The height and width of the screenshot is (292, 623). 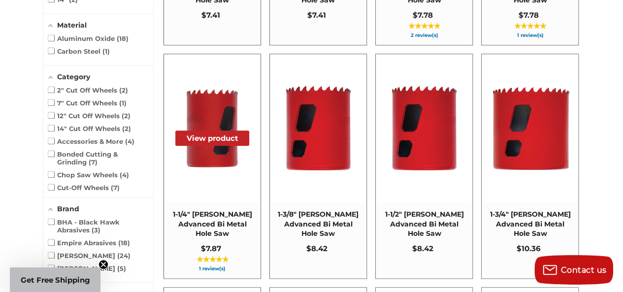 I want to click on span: Contact us, so click(x=584, y=270).